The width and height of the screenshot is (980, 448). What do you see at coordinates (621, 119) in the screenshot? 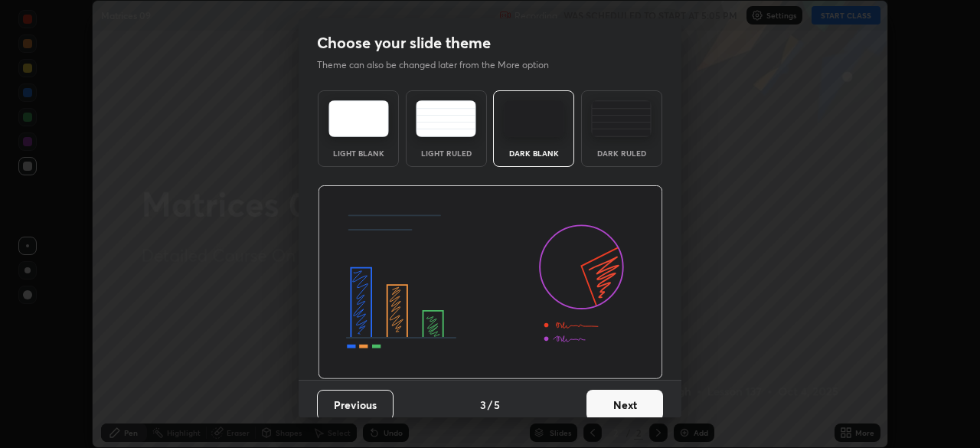
I see `img: darkRuledTheme.de295e13.svg` at bounding box center [621, 119].